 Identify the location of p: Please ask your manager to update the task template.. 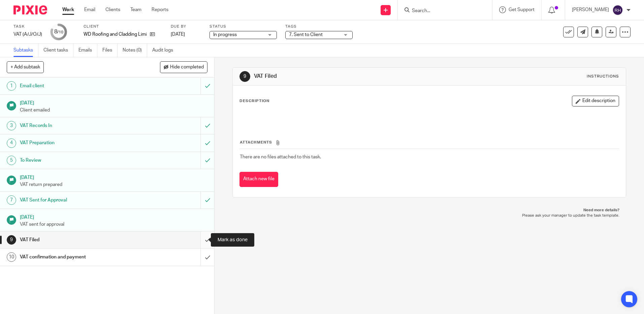
(429, 216).